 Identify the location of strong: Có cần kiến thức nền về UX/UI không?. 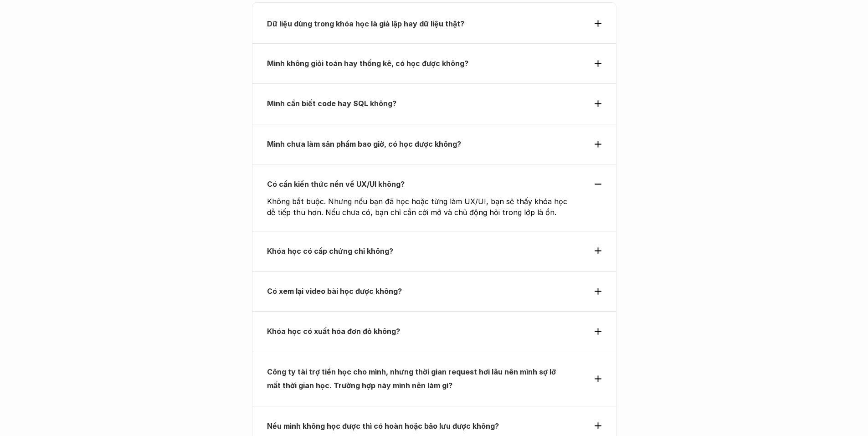
(336, 184).